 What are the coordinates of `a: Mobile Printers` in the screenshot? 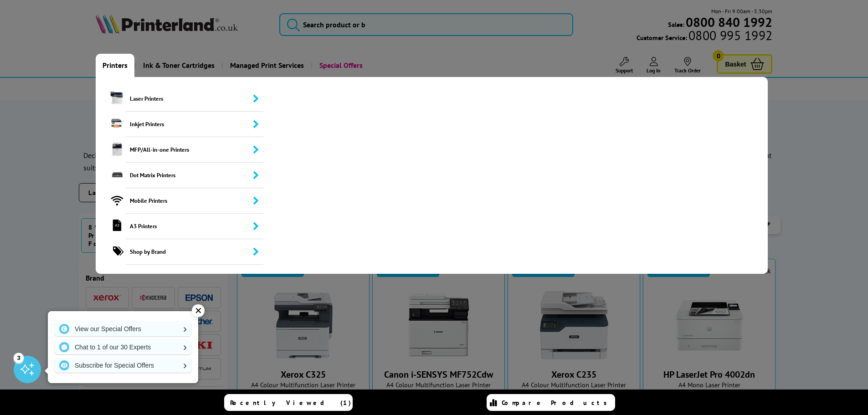 It's located at (180, 201).